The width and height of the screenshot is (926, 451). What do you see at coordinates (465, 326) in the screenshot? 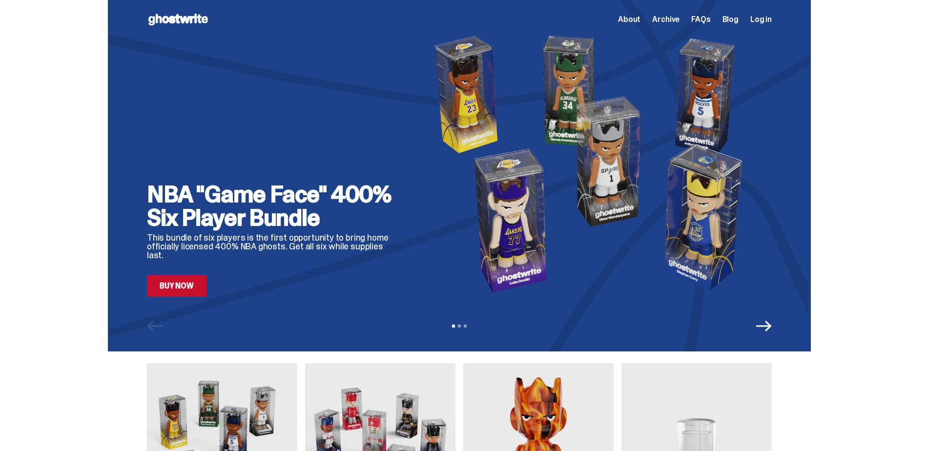
I see `button: View slide 3` at bounding box center [465, 326].